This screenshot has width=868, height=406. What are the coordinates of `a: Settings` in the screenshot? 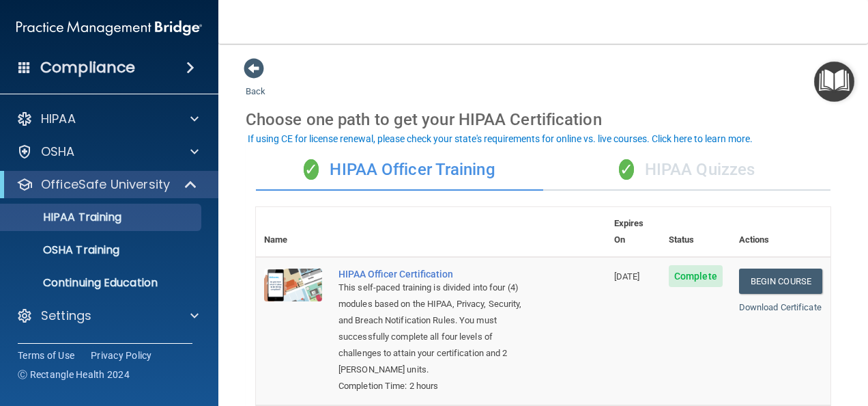 It's located at (107, 315).